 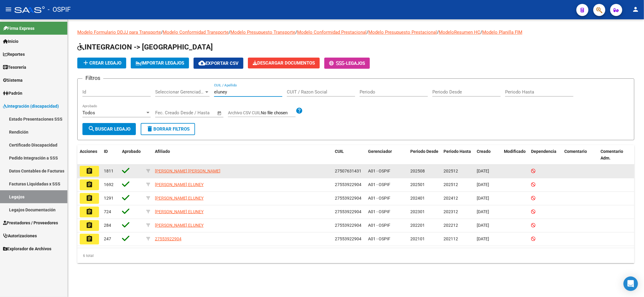 I want to click on span: 202112, so click(x=451, y=239).